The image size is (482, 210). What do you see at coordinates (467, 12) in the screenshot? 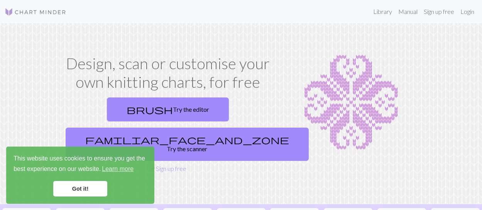
I see `a: Login` at bounding box center [467, 12].